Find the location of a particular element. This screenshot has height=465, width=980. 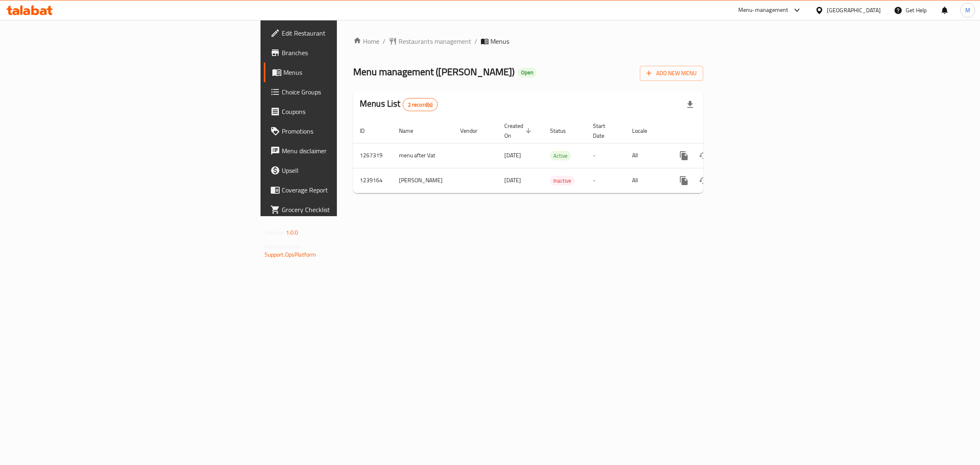

span: Created On is located at coordinates (519, 130).